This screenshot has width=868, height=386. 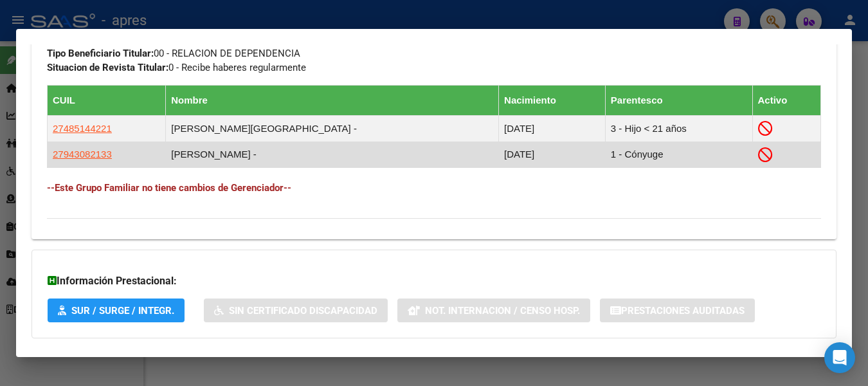 What do you see at coordinates (677, 310) in the screenshot?
I see `button: Prestaciones Auditadas` at bounding box center [677, 310].